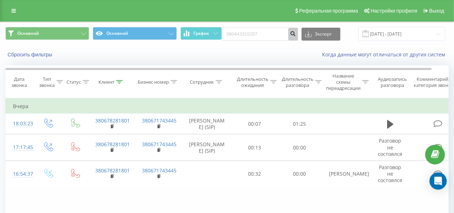 The width and height of the screenshot is (454, 213). What do you see at coordinates (254, 174) in the screenshot?
I see `td: 00:32` at bounding box center [254, 174].